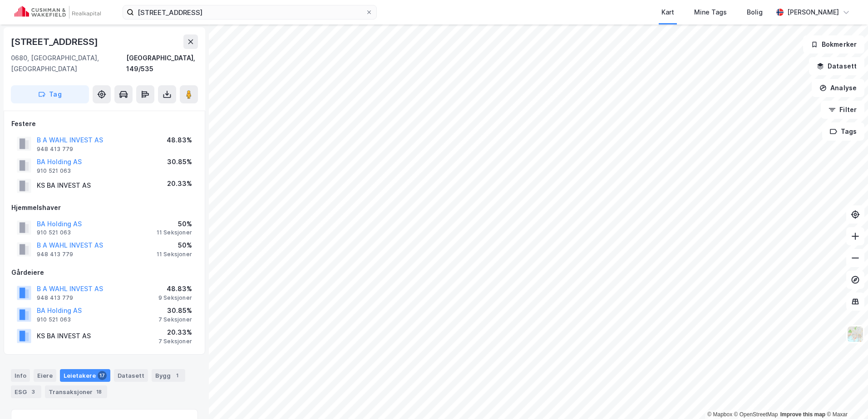 The width and height of the screenshot is (868, 419). Describe the element at coordinates (711, 12) in the screenshot. I see `div: Mine Tags` at that location.